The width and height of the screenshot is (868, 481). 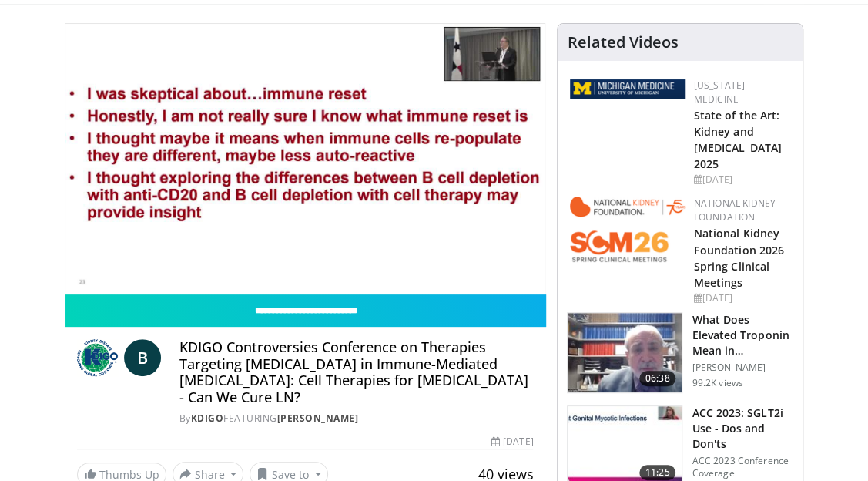 What do you see at coordinates (658, 379) in the screenshot?
I see `span: 06:38` at bounding box center [658, 379].